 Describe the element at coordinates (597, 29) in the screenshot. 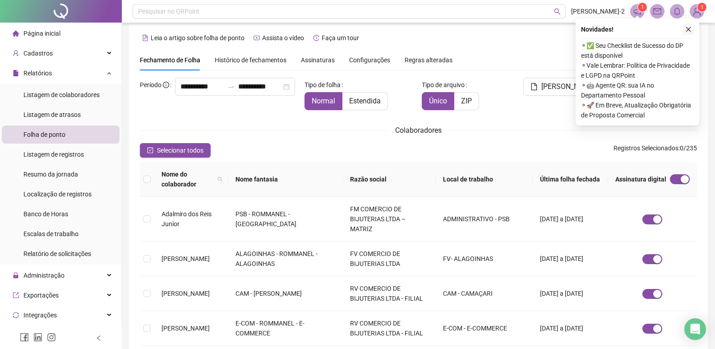

I see `span: Novidades !` at that location.